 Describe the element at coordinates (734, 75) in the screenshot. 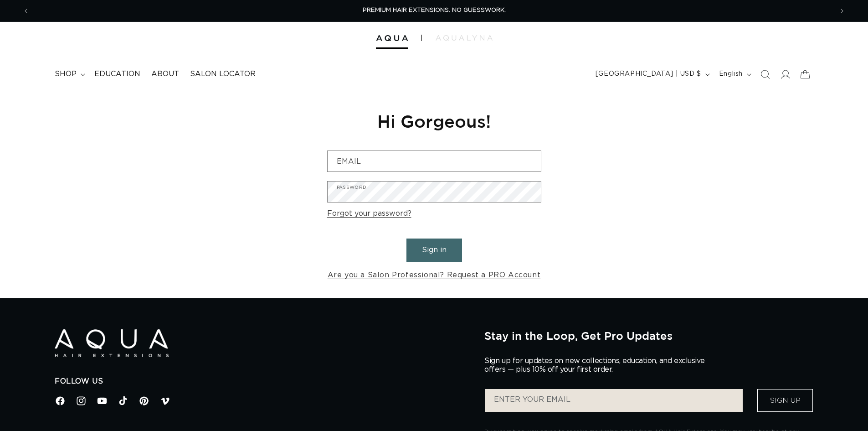

I see `button: English` at that location.